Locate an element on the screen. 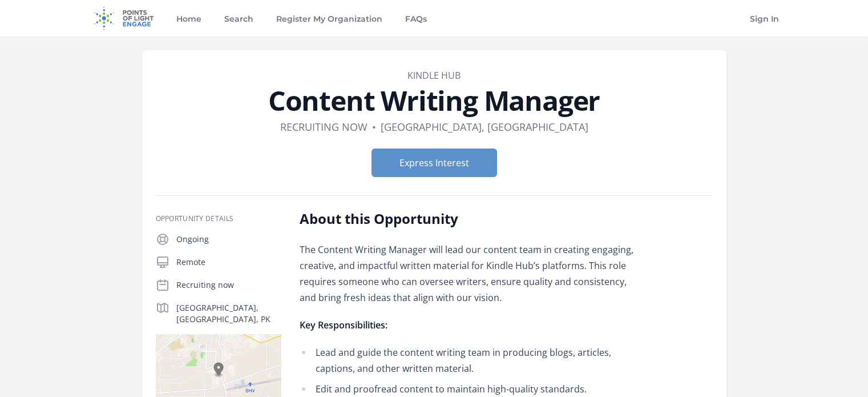 The image size is (868, 397). strong: Key Responsibilities: is located at coordinates (344, 325).